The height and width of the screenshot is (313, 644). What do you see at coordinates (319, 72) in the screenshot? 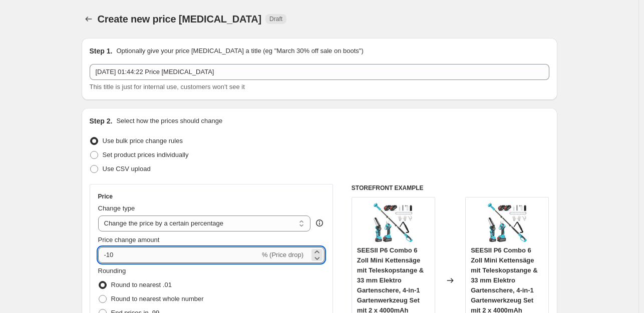
I see `input: 30% off holiday sale` at bounding box center [319, 72].